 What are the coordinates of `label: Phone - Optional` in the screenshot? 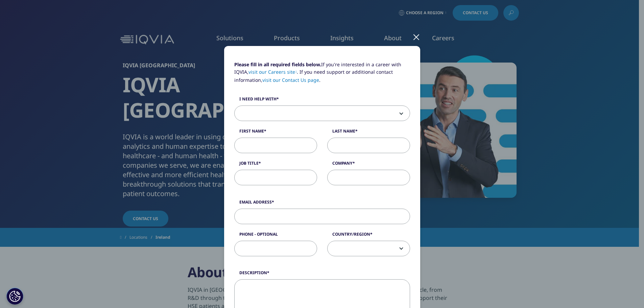 It's located at (276, 236).